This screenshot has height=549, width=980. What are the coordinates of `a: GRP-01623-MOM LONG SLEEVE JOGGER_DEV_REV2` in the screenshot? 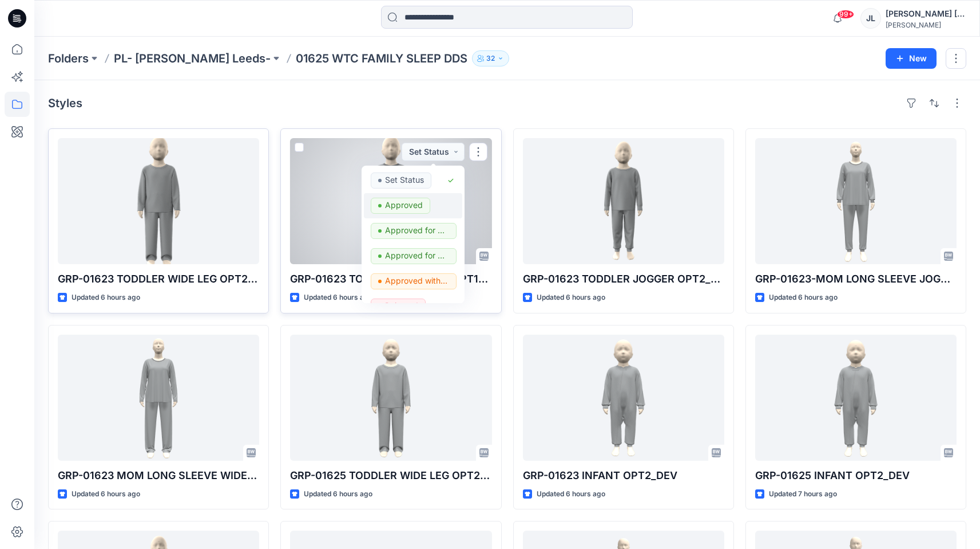 It's located at (856, 201).